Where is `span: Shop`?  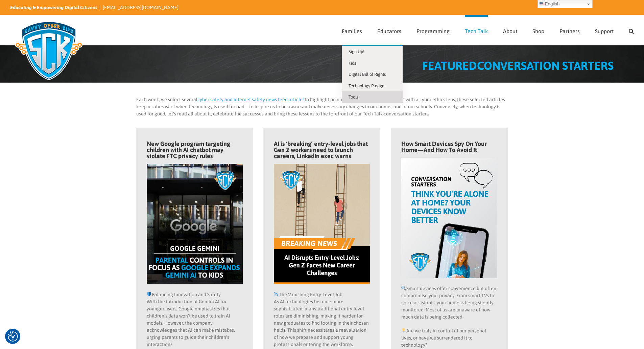 span: Shop is located at coordinates (538, 31).